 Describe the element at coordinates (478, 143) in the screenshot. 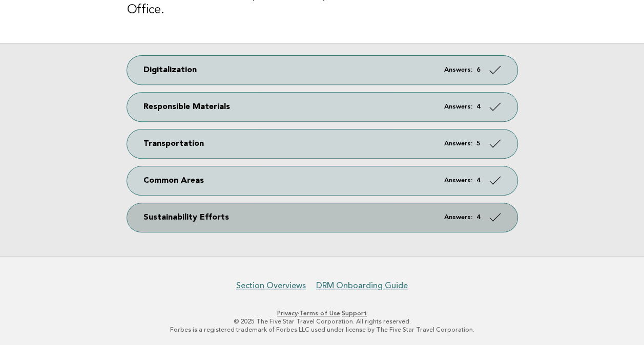

I see `strong: 5` at that location.